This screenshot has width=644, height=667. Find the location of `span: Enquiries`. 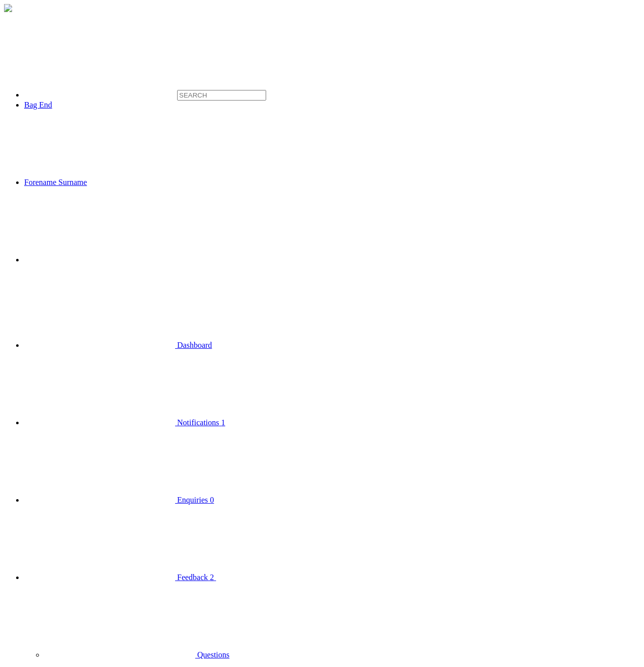

span: Enquiries is located at coordinates (192, 500).